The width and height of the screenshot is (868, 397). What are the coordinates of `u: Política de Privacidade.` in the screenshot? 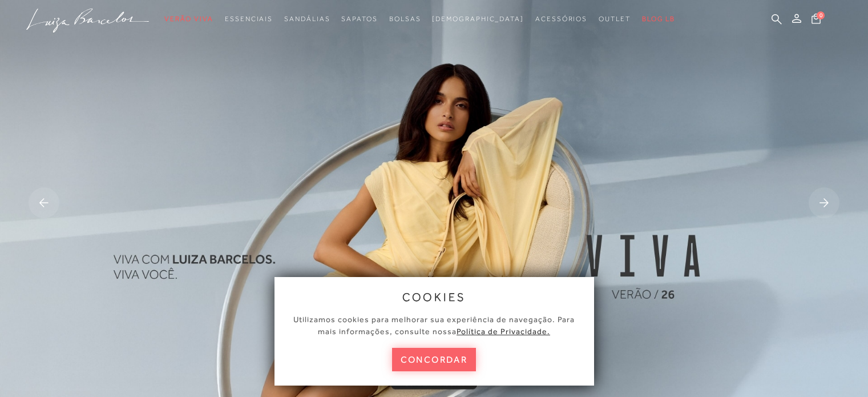 It's located at (503, 331).